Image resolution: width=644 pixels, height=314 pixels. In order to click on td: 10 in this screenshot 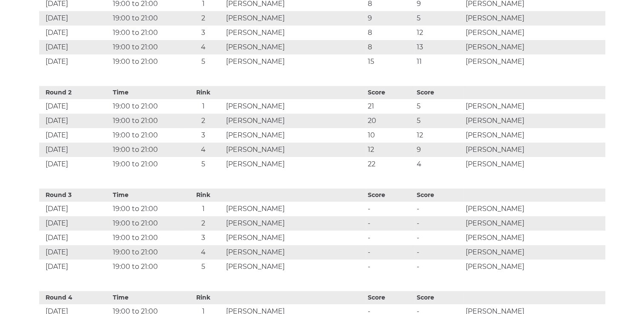, I will do `click(390, 135)`.